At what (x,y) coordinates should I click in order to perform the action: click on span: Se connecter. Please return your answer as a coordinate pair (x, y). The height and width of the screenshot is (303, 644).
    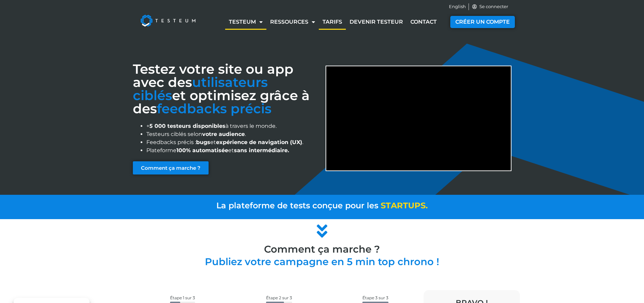
    Looking at the image, I should click on (493, 7).